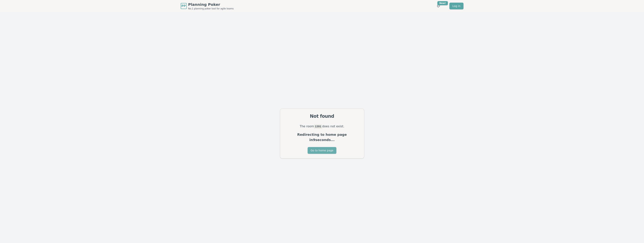 This screenshot has height=243, width=644. Describe the element at coordinates (322, 137) in the screenshot. I see `p: Redirecting to home page in 9 seconds...` at that location.